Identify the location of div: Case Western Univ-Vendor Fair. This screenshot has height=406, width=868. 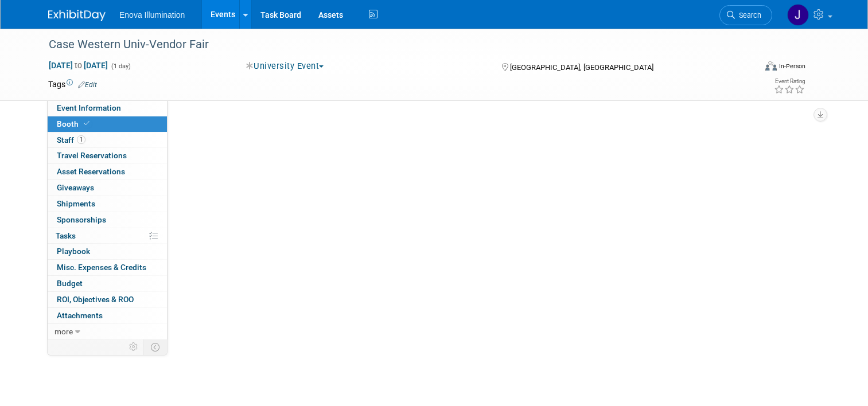
(393, 45).